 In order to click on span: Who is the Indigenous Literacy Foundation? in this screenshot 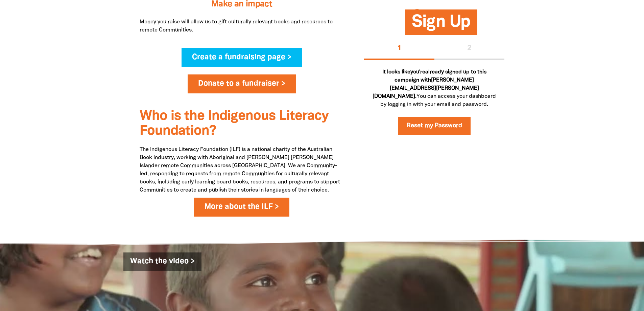, I will do `click(234, 124)`.